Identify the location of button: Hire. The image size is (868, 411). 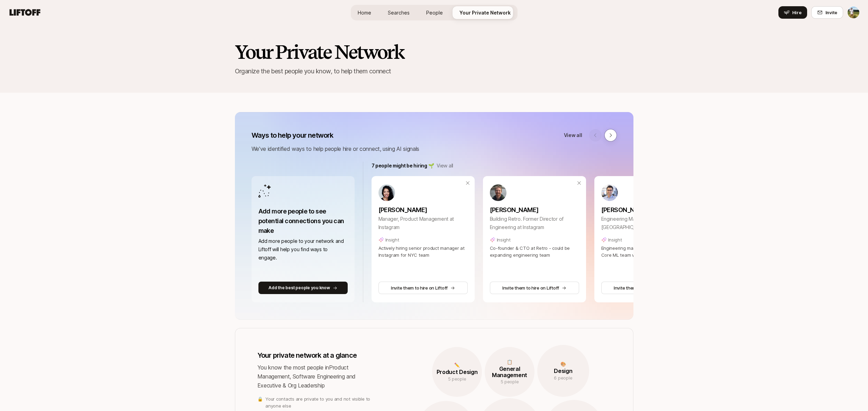
(793, 13).